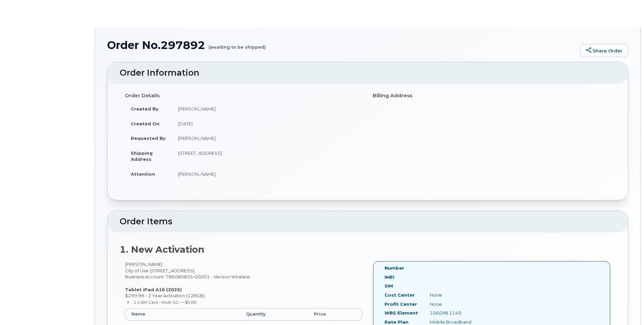  I want to click on h1: Order No.297892, so click(342, 45).